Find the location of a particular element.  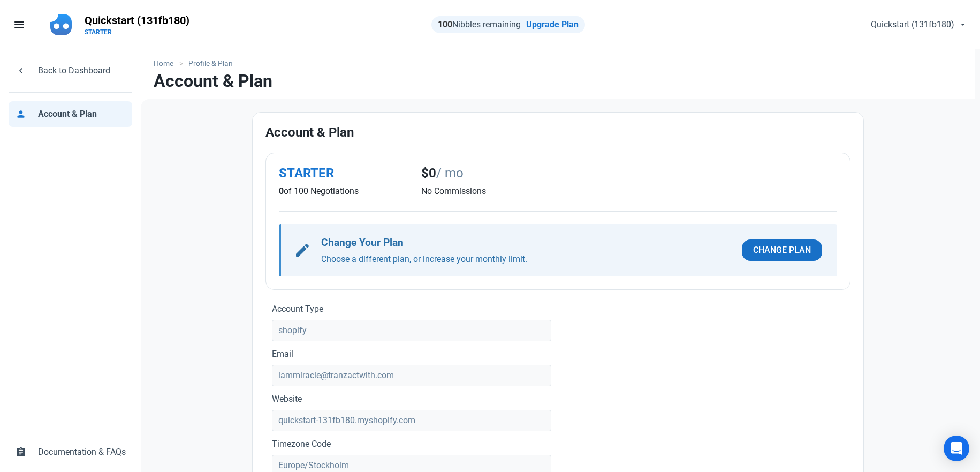

button: Change Plan is located at coordinates (782, 251).